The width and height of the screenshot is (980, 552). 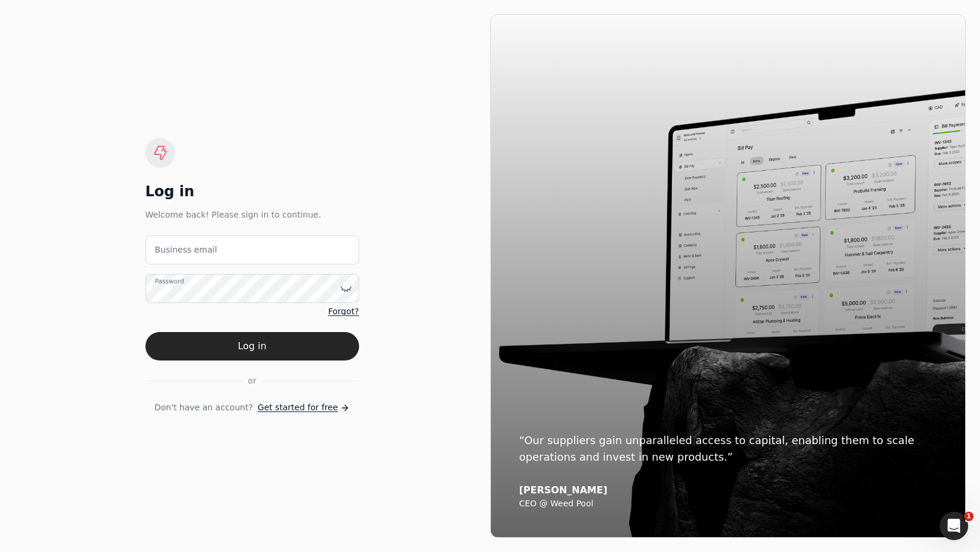 I want to click on label: Business email, so click(x=186, y=250).